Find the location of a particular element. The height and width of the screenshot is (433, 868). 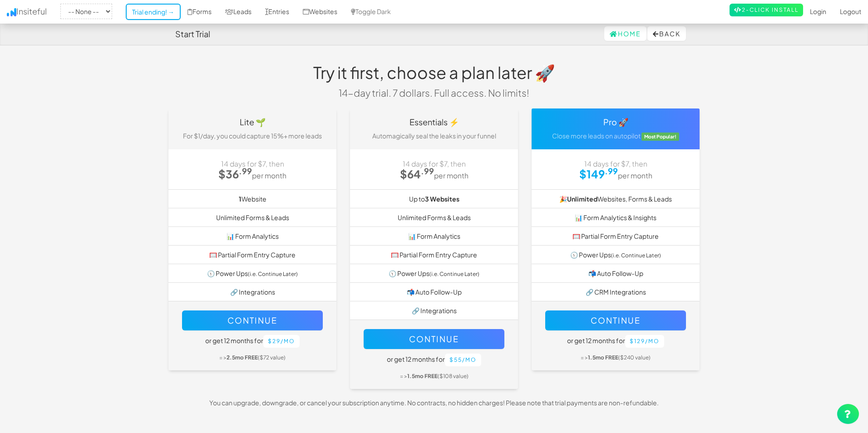

li: 🔗 CRM Integrations is located at coordinates (615, 292).